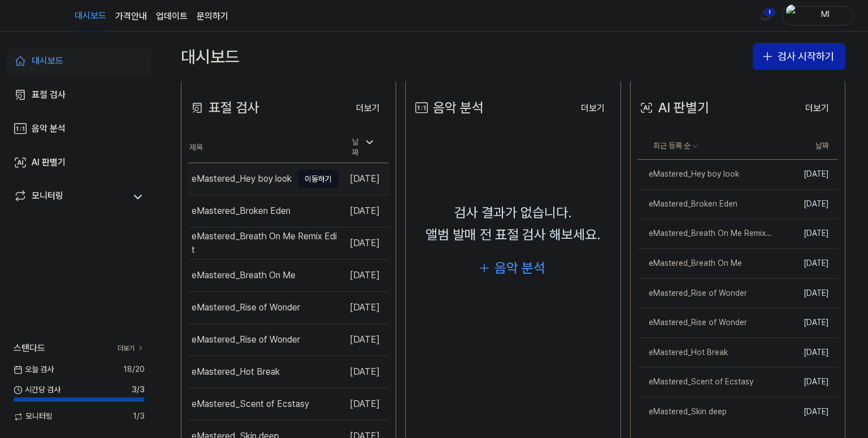  I want to click on div: 모니터링, so click(48, 197).